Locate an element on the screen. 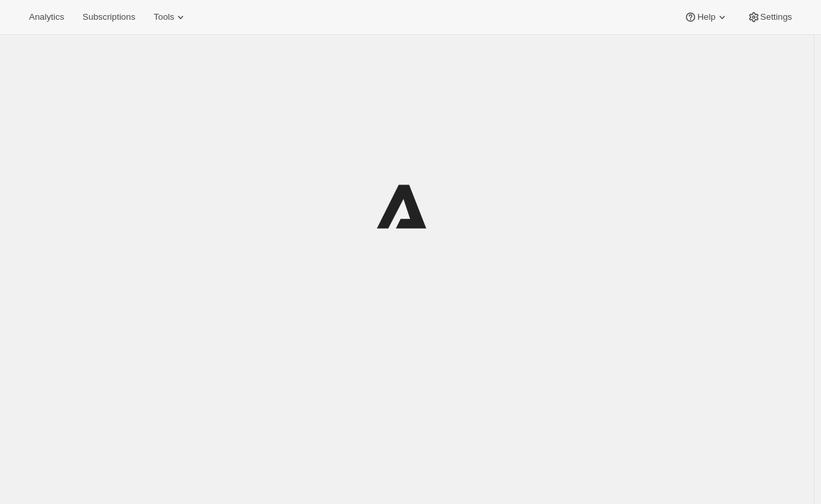 The image size is (821, 504). span: Tools is located at coordinates (164, 17).